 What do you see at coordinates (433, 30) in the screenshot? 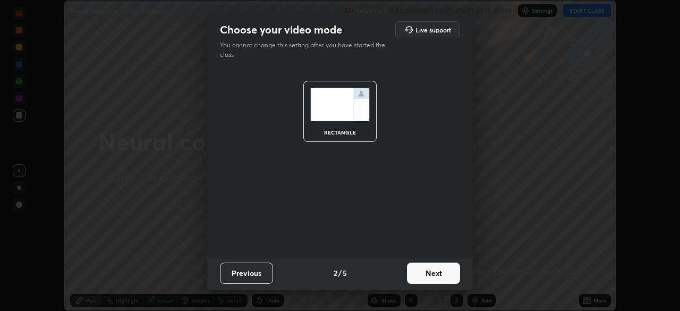
I see `h5: Live support` at bounding box center [433, 30].